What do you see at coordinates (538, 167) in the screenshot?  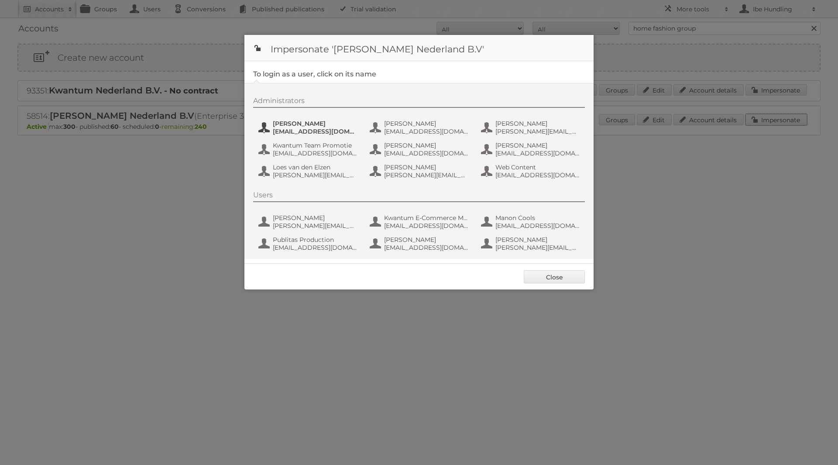 I see `span: Web Content` at bounding box center [538, 167].